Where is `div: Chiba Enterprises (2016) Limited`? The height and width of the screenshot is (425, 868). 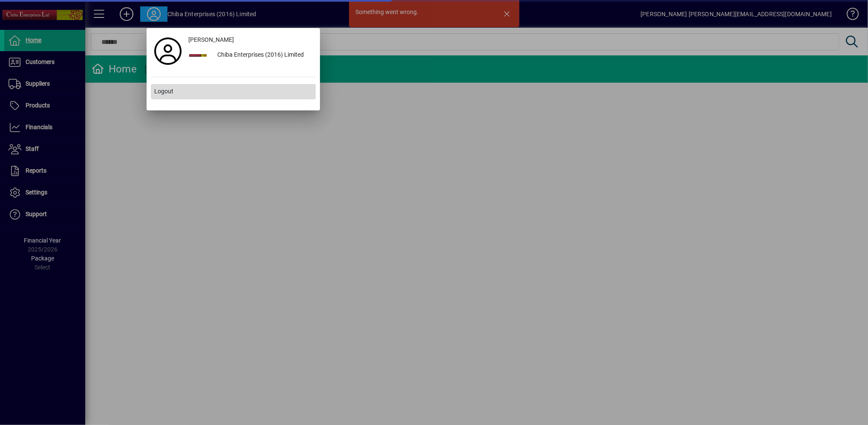
div: Chiba Enterprises (2016) Limited is located at coordinates (264, 55).